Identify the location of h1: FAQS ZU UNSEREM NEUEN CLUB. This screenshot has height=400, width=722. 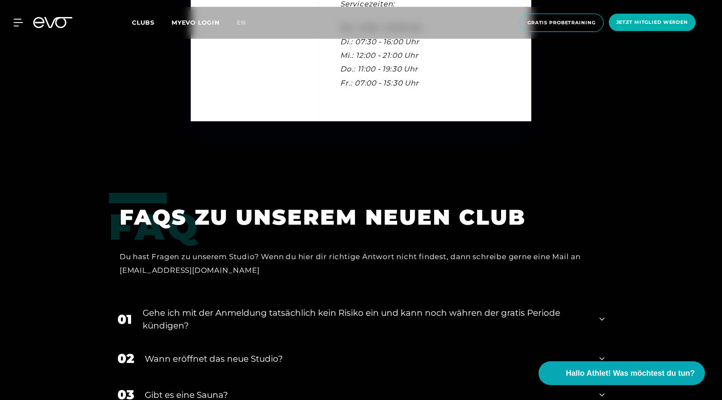
(356, 217).